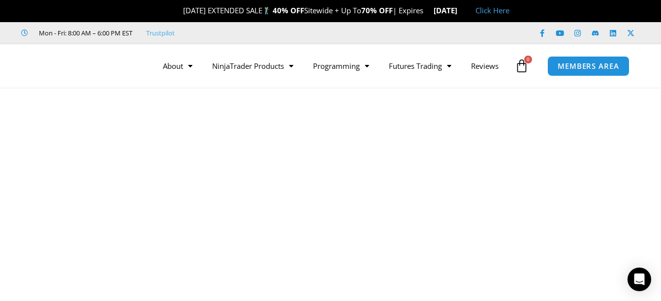  I want to click on a: Reviews, so click(485, 66).